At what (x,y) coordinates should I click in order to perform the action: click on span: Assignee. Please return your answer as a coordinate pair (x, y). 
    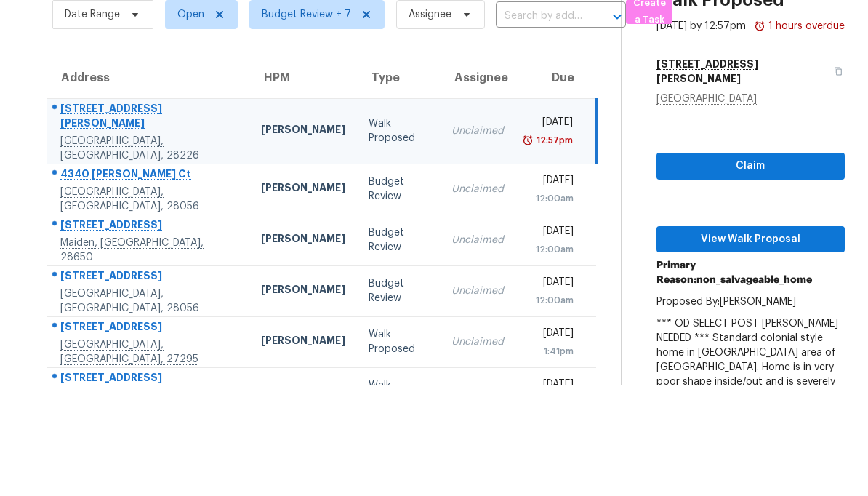
    Looking at the image, I should click on (430, 15).